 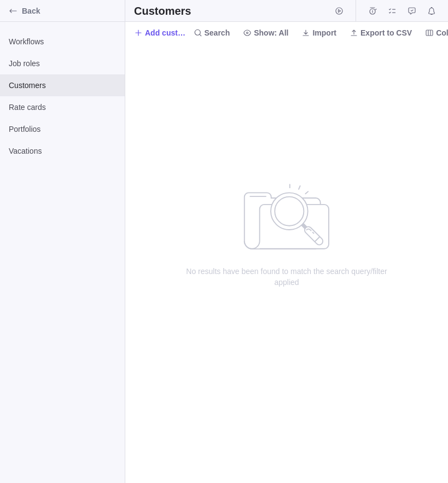 What do you see at coordinates (62, 63) in the screenshot?
I see `span: Job roles` at bounding box center [62, 63].